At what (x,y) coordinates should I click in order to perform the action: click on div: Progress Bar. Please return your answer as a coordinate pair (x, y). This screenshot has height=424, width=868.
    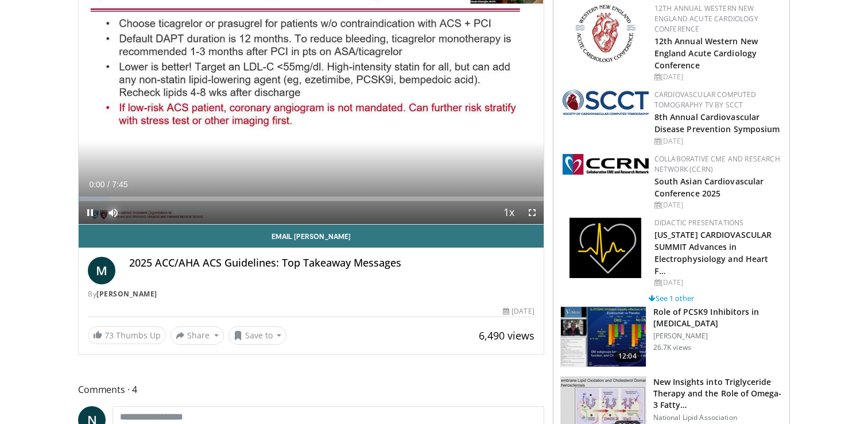
    Looking at the image, I should click on (312, 199).